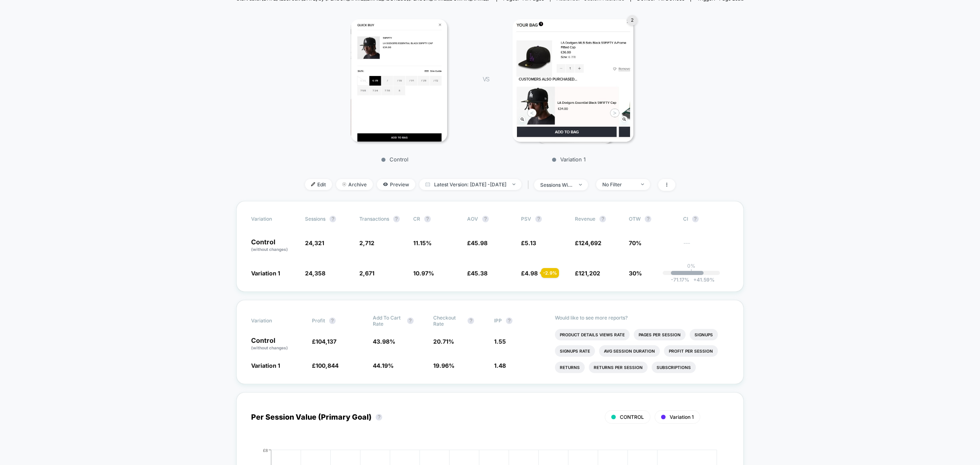 This screenshot has width=980, height=465. I want to click on div: sessions with impression, so click(556, 185).